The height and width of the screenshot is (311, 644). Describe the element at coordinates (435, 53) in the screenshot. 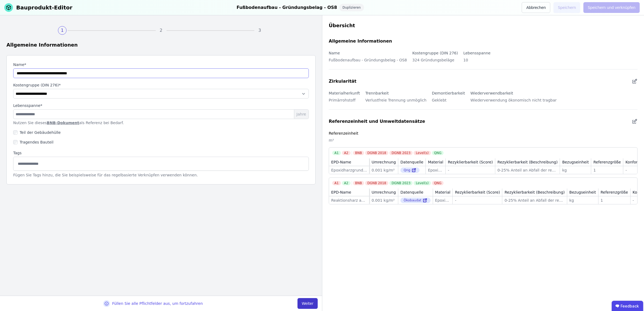

I see `label: Kostengruppe (DIN 276)` at that location.